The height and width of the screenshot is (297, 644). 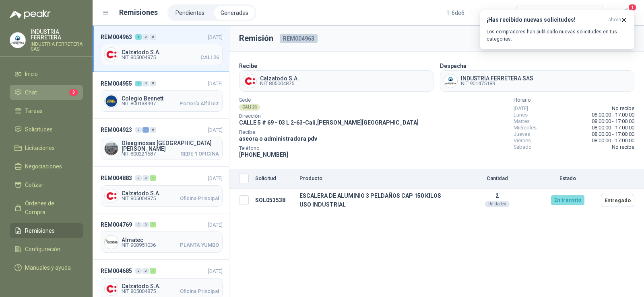 I want to click on span: Órdenes de Compra, so click(x=50, y=208).